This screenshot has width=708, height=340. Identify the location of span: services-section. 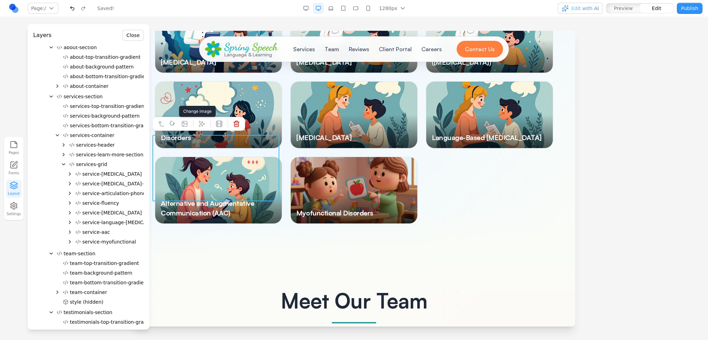
(83, 97).